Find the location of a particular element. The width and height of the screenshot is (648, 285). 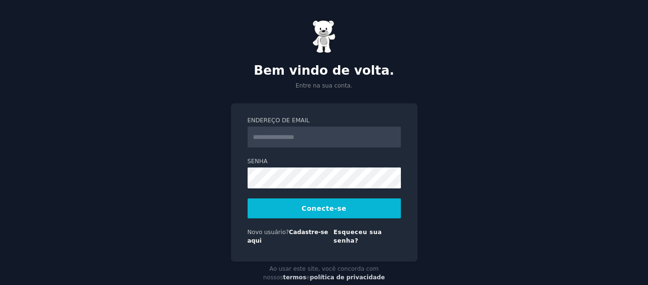

a: política de privacidade is located at coordinates (348, 278).